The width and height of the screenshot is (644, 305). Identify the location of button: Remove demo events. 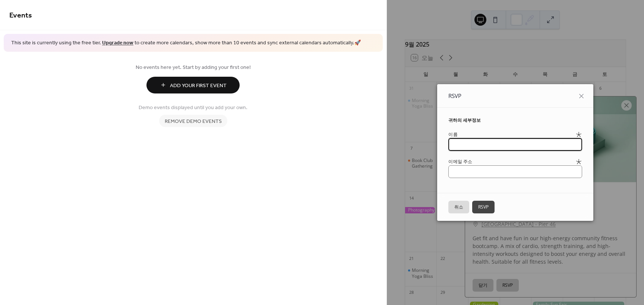
(193, 121).